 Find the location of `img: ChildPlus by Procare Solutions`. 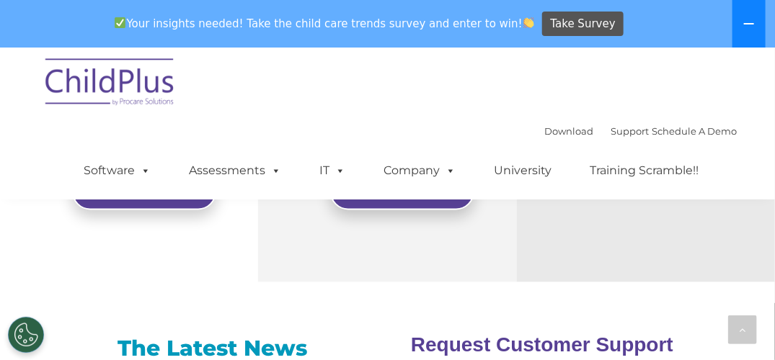

img: ChildPlus by Procare Solutions is located at coordinates (110, 84).